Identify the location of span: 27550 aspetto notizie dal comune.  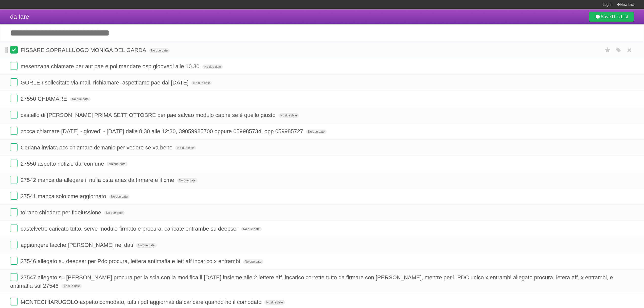
(63, 164).